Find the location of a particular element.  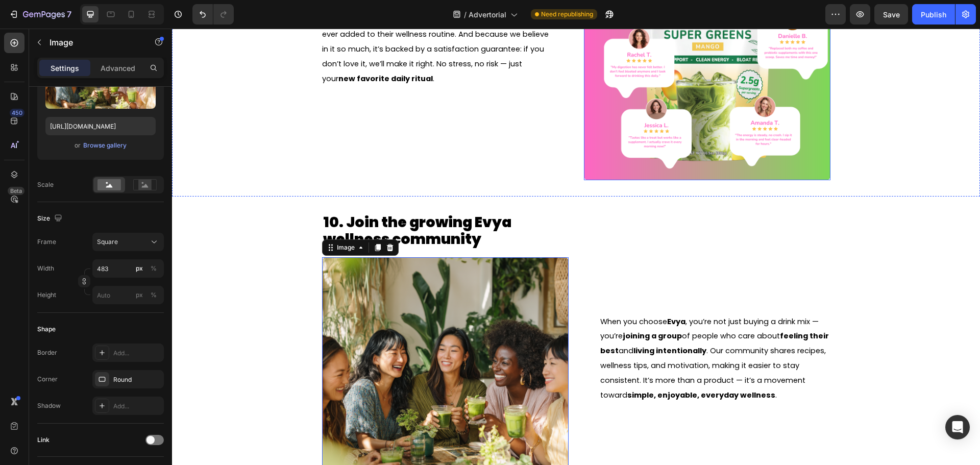

input: https://example.com/image.jpg is located at coordinates (100, 126).